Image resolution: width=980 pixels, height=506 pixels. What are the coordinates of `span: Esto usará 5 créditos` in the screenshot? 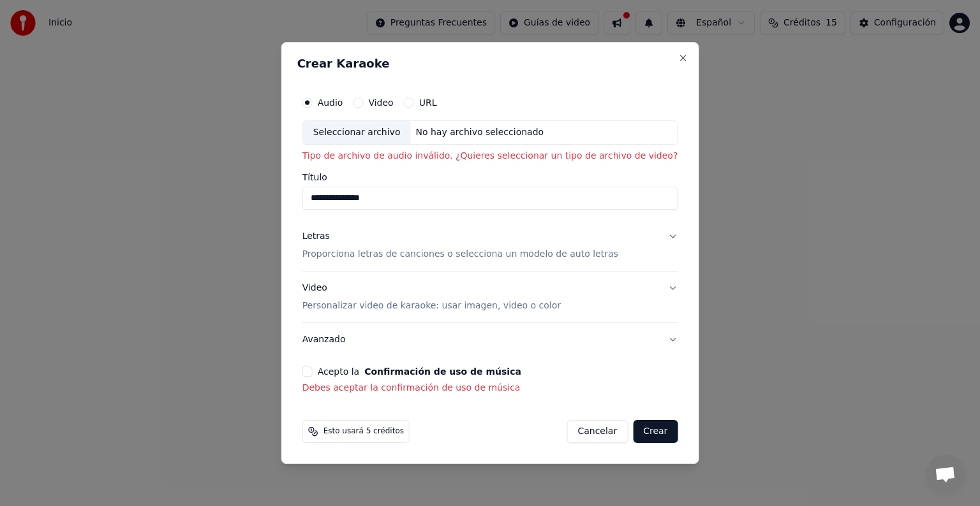 It's located at (363, 432).